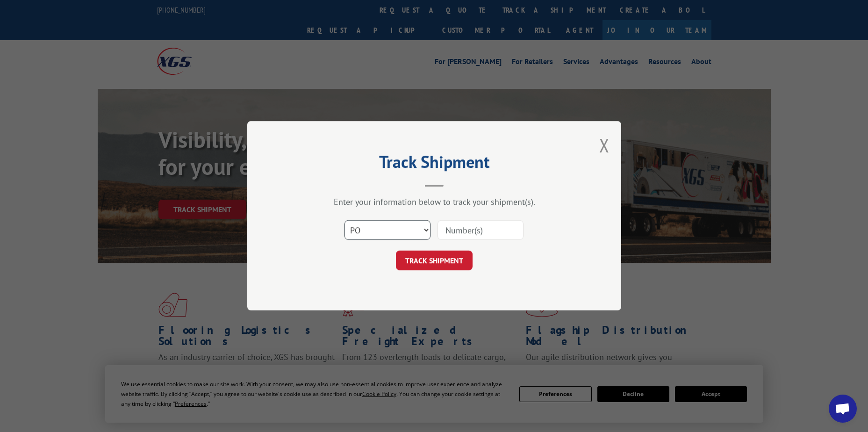 The height and width of the screenshot is (432, 868). Describe the element at coordinates (434, 164) in the screenshot. I see `h2: Track Shipment` at that location.